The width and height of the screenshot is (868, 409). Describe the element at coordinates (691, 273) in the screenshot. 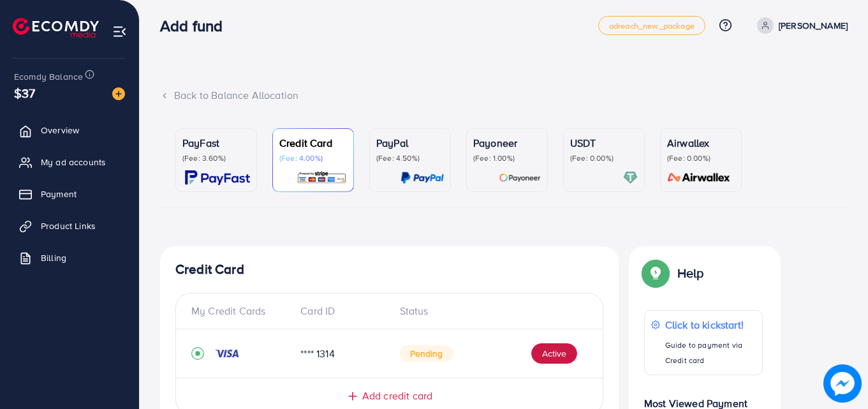

I see `p: Help` at that location.